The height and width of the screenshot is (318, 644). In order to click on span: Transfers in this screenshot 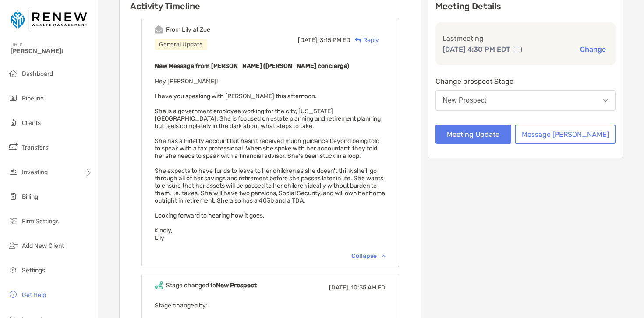, I will do `click(35, 148)`.